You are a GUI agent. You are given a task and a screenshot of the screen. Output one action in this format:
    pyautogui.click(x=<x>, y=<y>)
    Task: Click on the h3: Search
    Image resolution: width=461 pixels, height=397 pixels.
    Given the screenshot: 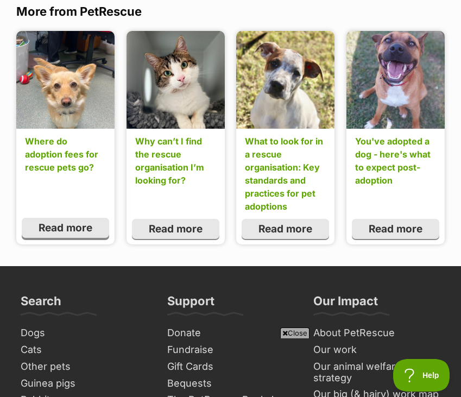 What is the action you would take?
    pyautogui.click(x=41, y=304)
    